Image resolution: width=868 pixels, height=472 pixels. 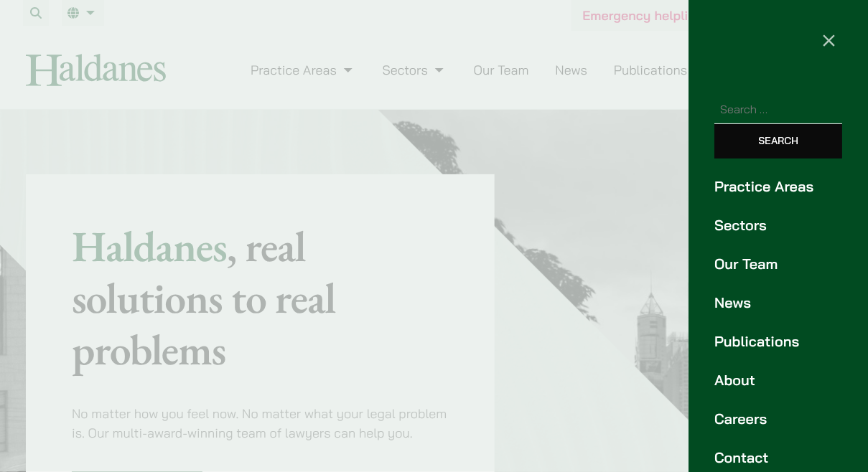 What do you see at coordinates (778, 419) in the screenshot?
I see `a: Careers` at bounding box center [778, 419].